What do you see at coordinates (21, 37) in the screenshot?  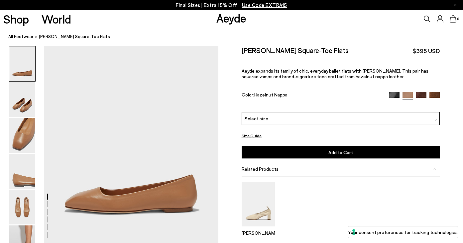 I see `a: All Footwear` at bounding box center [21, 37].